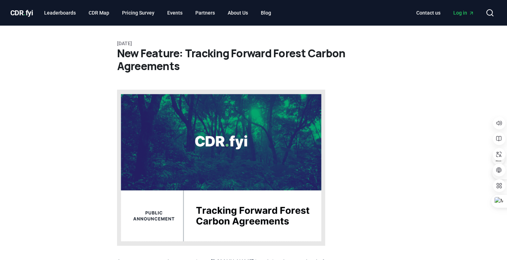 Image resolution: width=507 pixels, height=260 pixels. Describe the element at coordinates (22, 13) in the screenshot. I see `span: CDR fyi` at that location.